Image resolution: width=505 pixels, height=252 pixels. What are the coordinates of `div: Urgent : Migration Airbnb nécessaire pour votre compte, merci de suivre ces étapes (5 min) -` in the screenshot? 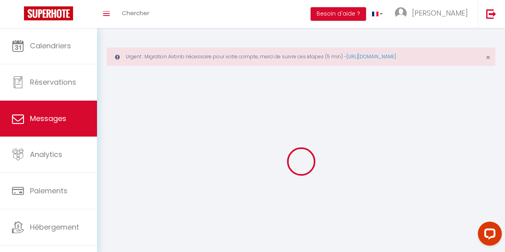 It's located at (301, 57).